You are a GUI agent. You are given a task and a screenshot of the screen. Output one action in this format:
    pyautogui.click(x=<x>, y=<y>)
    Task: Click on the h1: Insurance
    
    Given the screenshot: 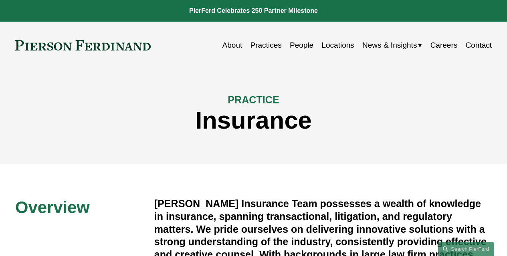 What is the action you would take?
    pyautogui.click(x=254, y=120)
    